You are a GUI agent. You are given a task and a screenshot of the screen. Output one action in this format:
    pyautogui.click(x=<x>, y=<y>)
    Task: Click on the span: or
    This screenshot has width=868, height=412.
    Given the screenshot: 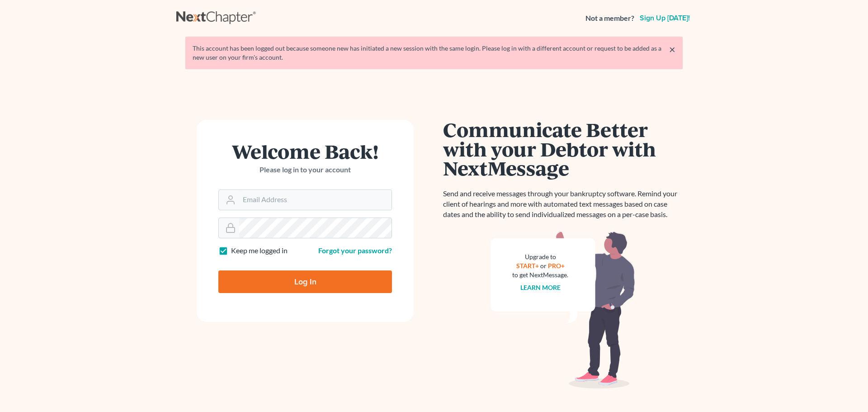 What is the action you would take?
    pyautogui.click(x=543, y=266)
    